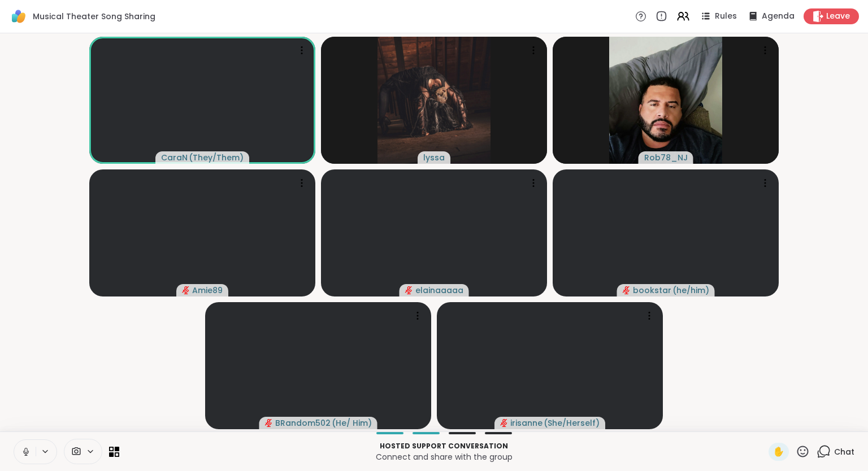 The height and width of the screenshot is (471, 868). I want to click on span: Rob78_NJ, so click(666, 157).